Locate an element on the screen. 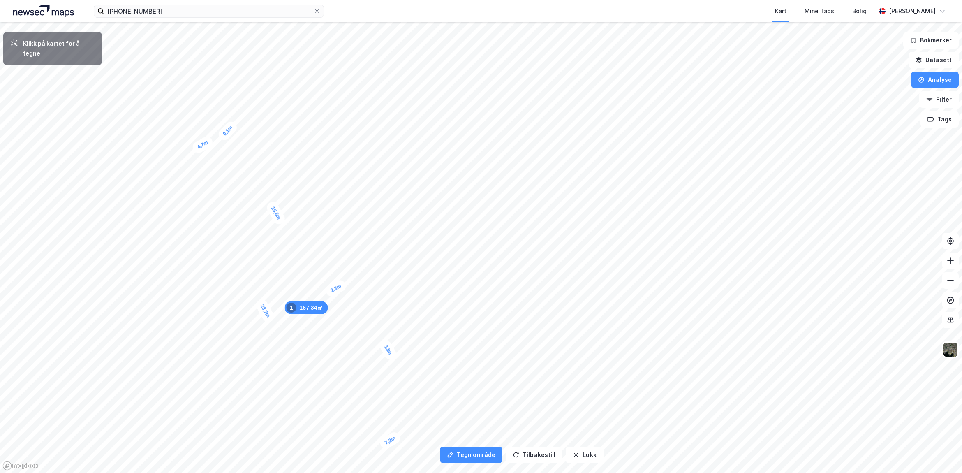  button: Tilbakestill is located at coordinates (534, 455).